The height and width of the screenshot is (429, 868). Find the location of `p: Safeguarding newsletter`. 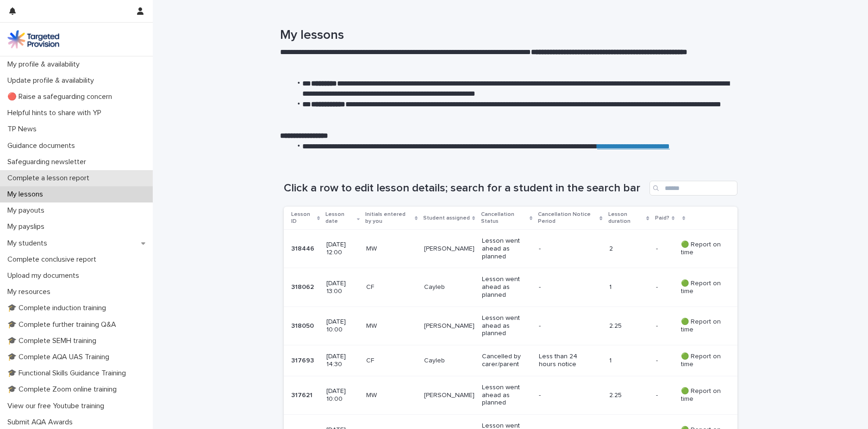

p: Safeguarding newsletter is located at coordinates (49, 162).